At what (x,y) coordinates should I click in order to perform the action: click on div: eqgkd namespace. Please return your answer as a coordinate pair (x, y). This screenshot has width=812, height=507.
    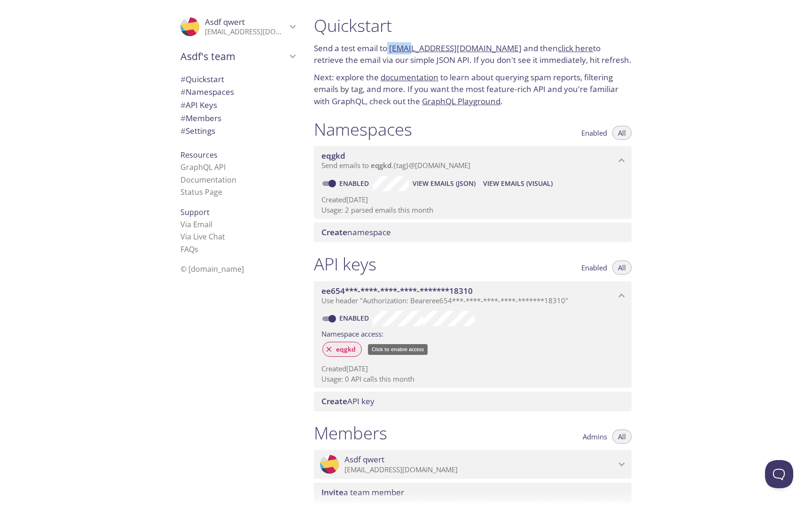
    Looking at the image, I should click on (473, 161).